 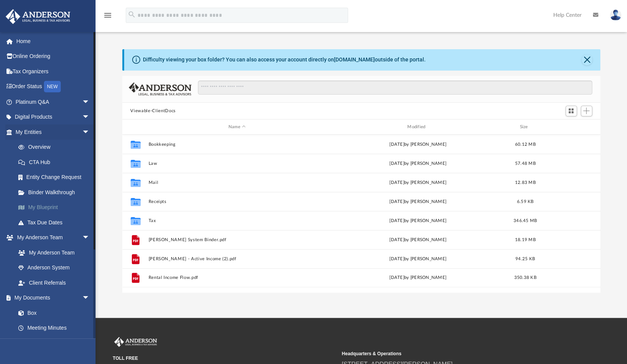 What do you see at coordinates (56, 178) in the screenshot?
I see `a: Entity Change Request` at bounding box center [56, 178].